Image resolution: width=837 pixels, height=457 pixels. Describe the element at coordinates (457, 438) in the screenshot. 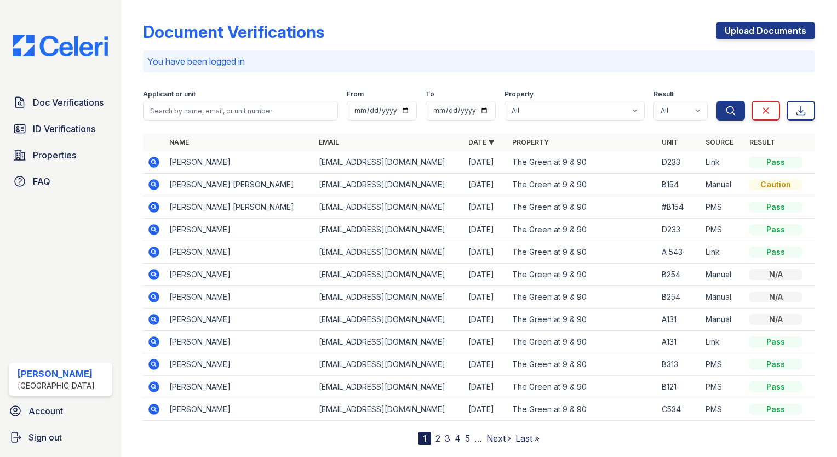

I see `a: 4` at that location.